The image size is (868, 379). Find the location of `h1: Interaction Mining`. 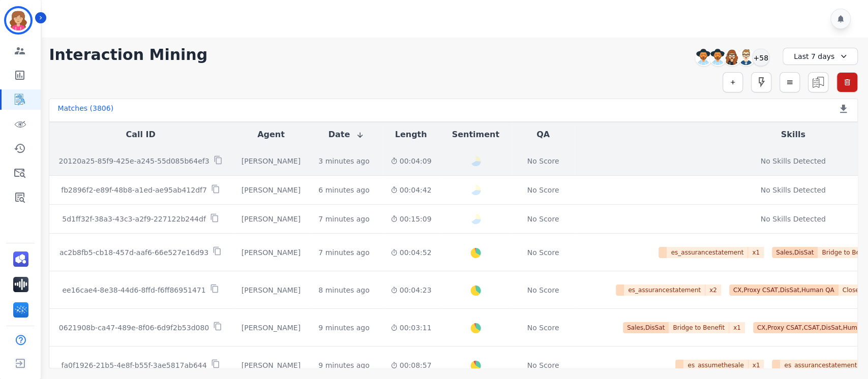

h1: Interaction Mining is located at coordinates (128, 55).